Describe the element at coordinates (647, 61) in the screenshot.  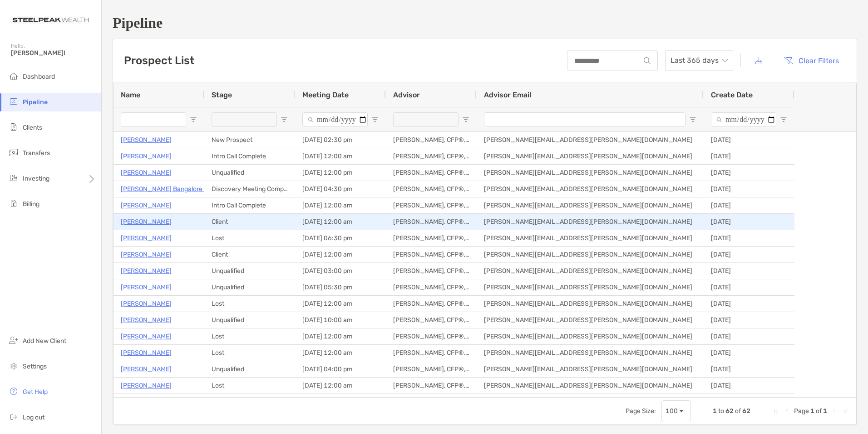
I see `img: input icon` at that location.